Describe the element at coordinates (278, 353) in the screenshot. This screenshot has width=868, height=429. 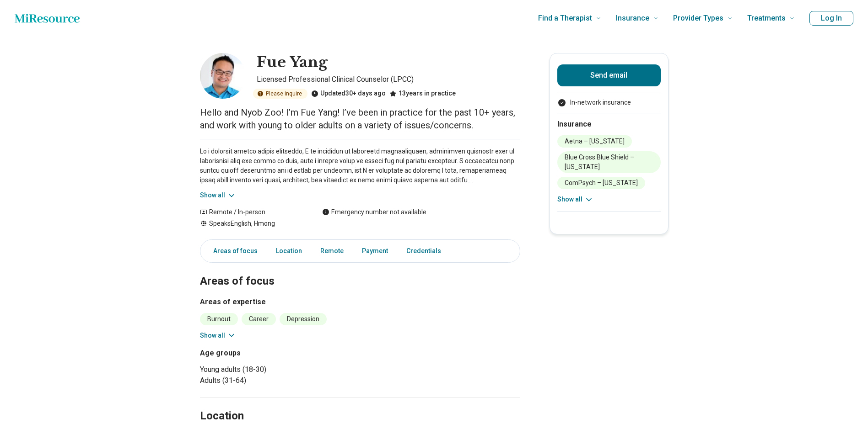
I see `h3: Age groups` at that location.